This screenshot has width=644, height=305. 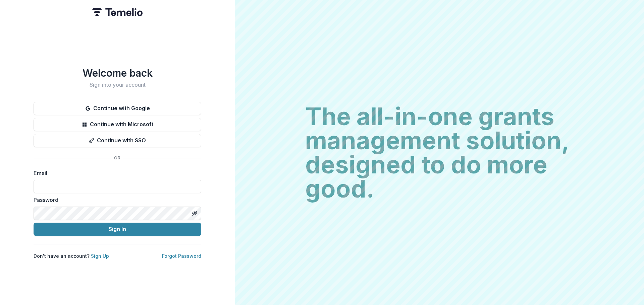 What do you see at coordinates (181, 256) in the screenshot?
I see `a: Forgot Password` at bounding box center [181, 256].